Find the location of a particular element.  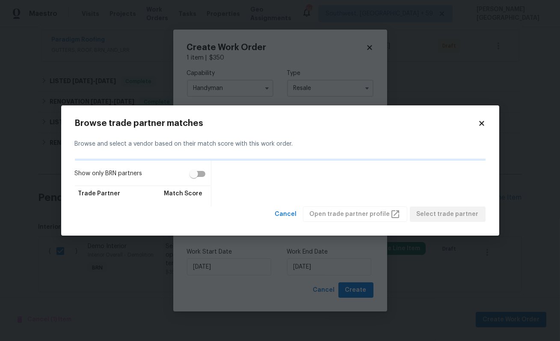

button: Cancel is located at coordinates (286, 214).